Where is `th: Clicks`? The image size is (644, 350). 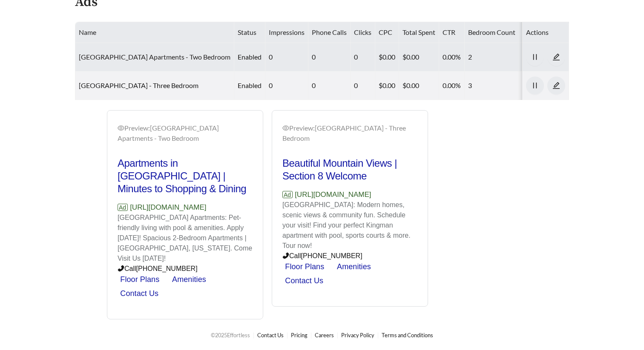
th: Clicks is located at coordinates (363, 32).